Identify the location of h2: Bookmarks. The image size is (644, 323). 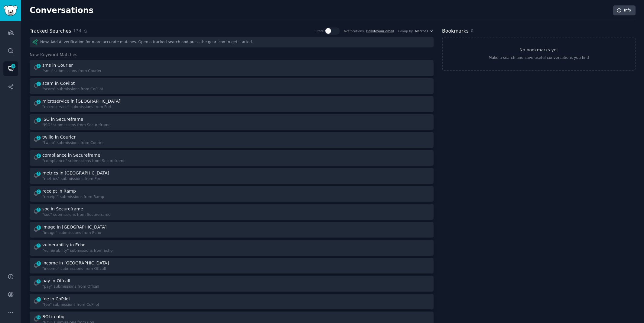
(455, 31).